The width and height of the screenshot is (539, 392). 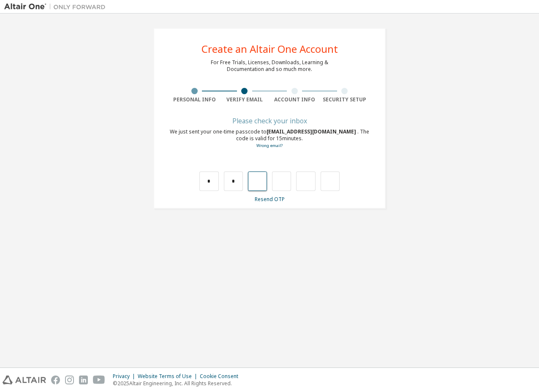 I want to click on div: Personal Info, so click(x=194, y=100).